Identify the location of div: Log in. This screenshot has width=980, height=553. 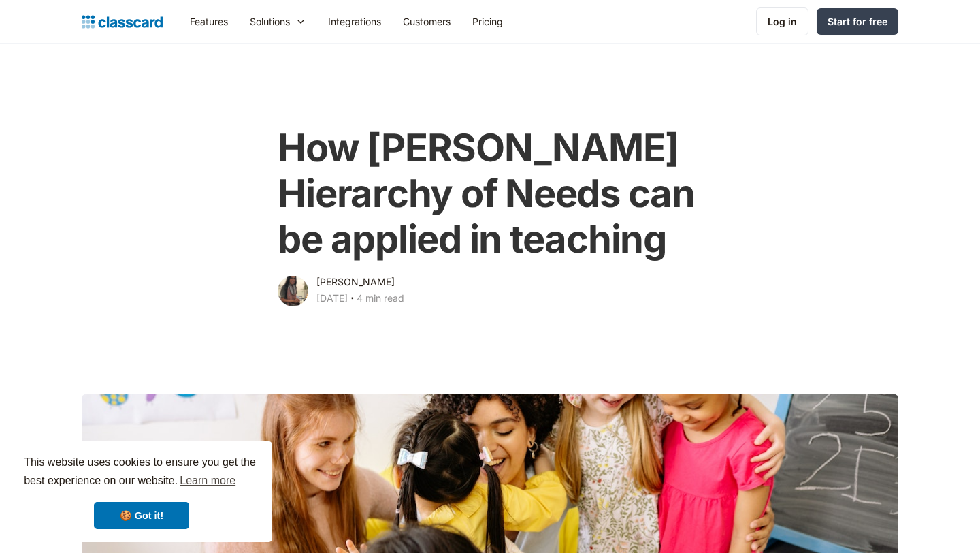
(783, 21).